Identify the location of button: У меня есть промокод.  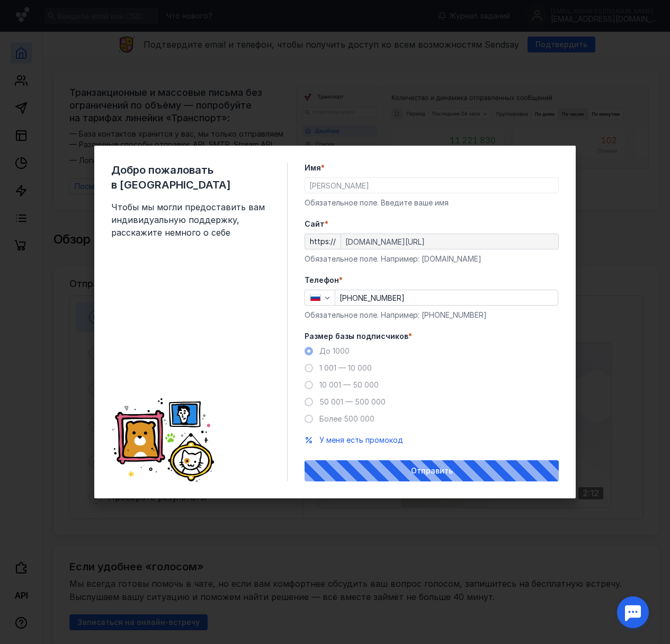
(361, 440).